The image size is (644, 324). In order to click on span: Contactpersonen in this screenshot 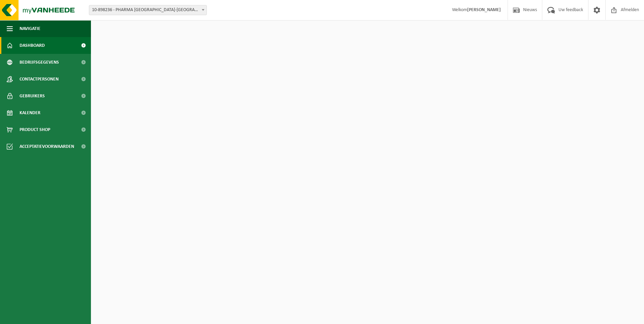, I will do `click(39, 79)`.